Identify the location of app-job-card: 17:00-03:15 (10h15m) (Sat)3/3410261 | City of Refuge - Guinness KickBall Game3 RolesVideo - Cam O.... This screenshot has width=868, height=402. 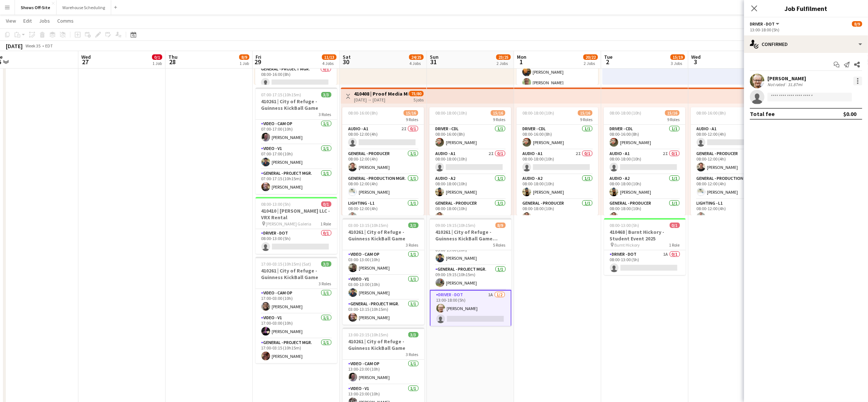
(296, 310).